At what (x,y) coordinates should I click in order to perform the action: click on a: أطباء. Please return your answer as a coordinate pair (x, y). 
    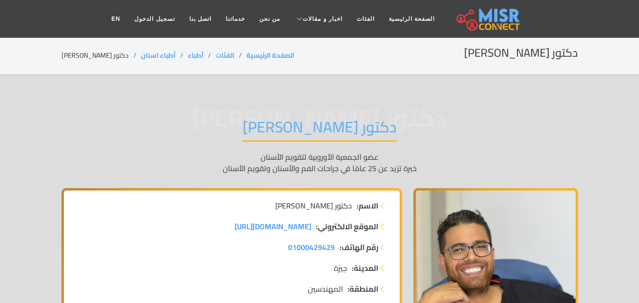
    Looking at the image, I should click on (195, 55).